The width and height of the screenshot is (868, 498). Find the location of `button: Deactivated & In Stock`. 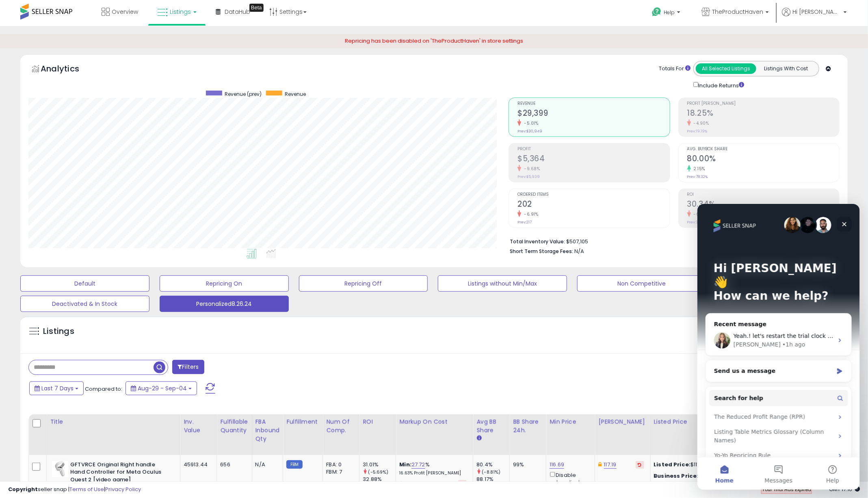

button: Deactivated & In Stock is located at coordinates (85, 304).